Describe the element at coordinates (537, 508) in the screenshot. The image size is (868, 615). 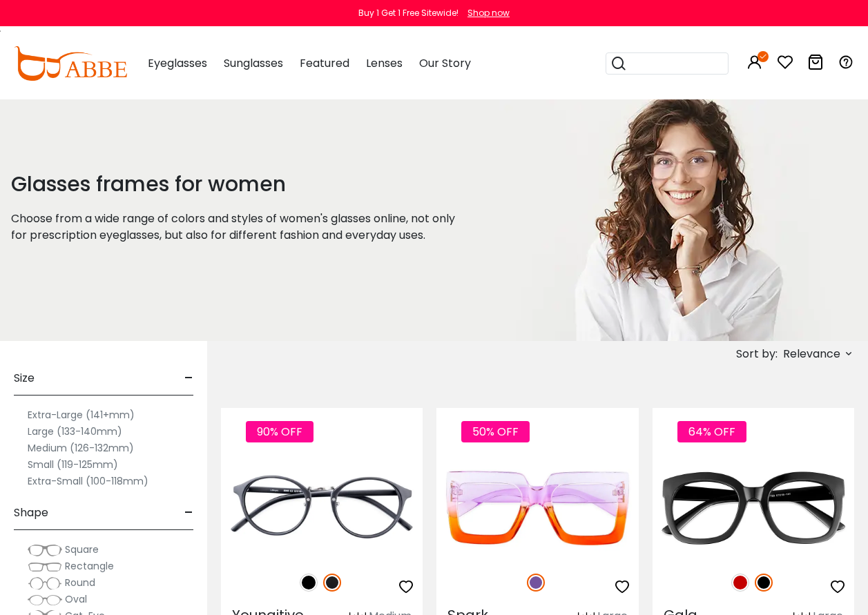
I see `img: Purple Spark - Plastic ,Universal Bridge Fit` at that location.